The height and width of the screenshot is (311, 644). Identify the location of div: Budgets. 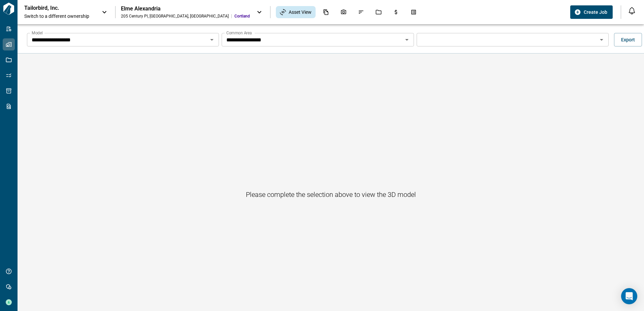
(396, 12).